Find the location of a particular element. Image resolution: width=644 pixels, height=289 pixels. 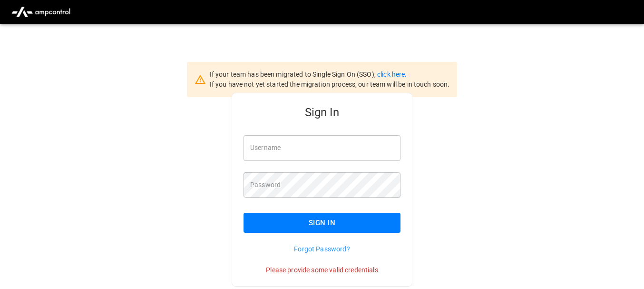

button: Sign In is located at coordinates (322, 223).